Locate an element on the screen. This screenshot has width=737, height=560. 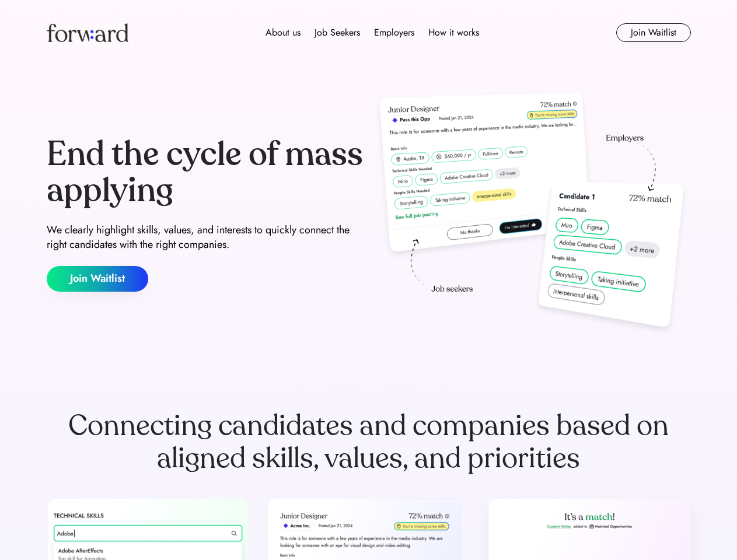
div: Connecting candidates and companies based on aligned skills, values, and priorities is located at coordinates (368, 442).